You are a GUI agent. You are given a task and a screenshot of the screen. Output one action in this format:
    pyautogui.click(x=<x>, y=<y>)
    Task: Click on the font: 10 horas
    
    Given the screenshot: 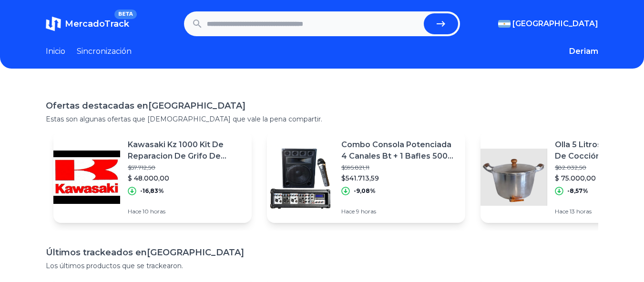 What is the action you would take?
    pyautogui.click(x=154, y=211)
    